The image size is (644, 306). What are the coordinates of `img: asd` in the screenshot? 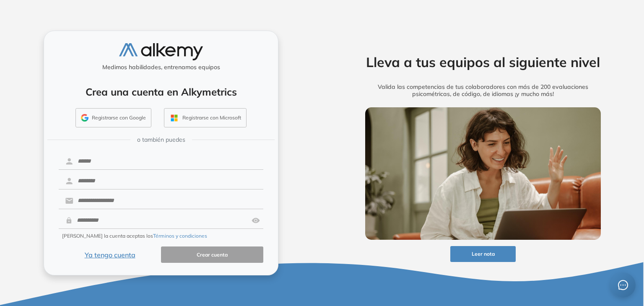 It's located at (256, 221).